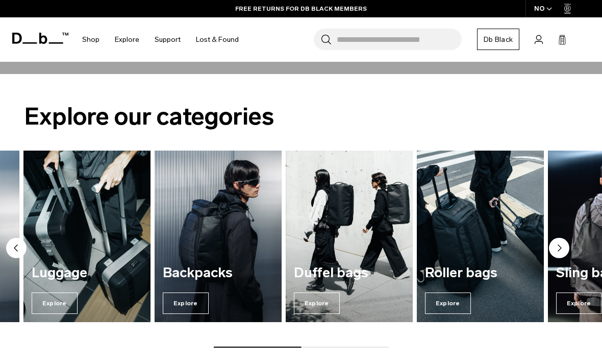  What do you see at coordinates (480, 236) in the screenshot?
I see `div: 5 / 7` at bounding box center [480, 236].